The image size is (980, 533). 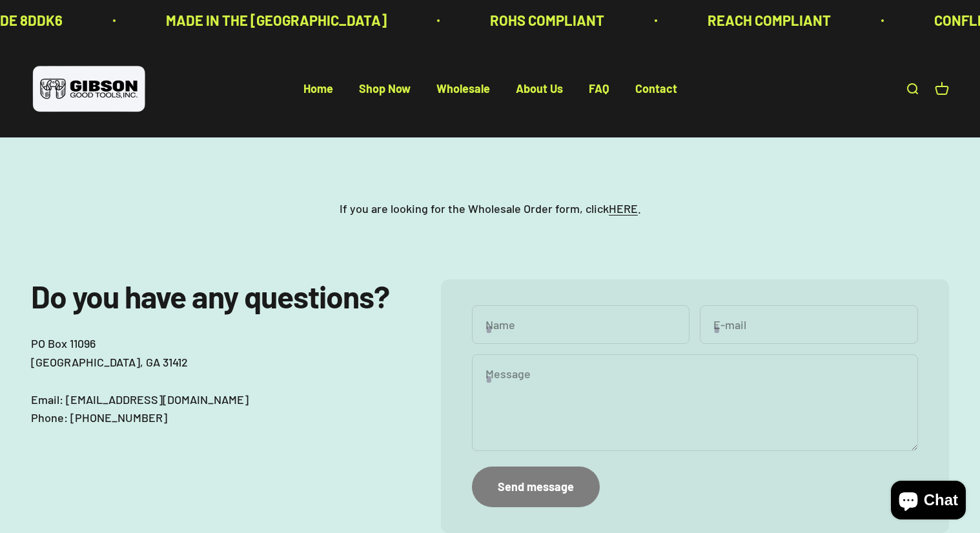 What do you see at coordinates (623, 208) in the screenshot?
I see `a: HERE` at bounding box center [623, 208].